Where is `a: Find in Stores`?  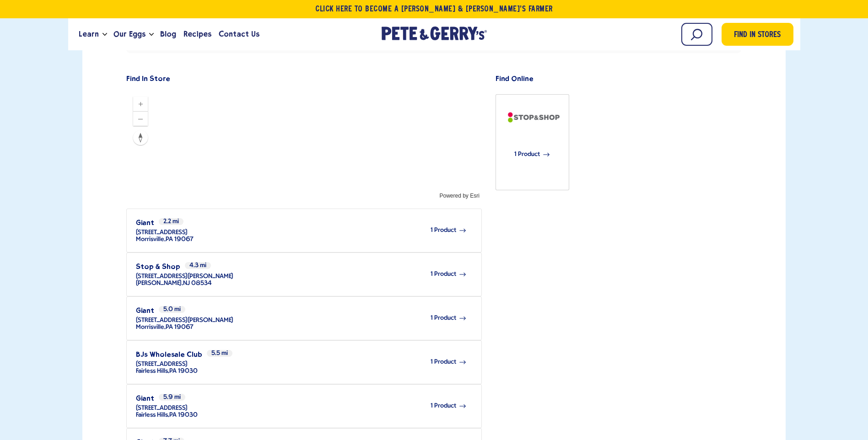
a: Find in Stores is located at coordinates (757, 34).